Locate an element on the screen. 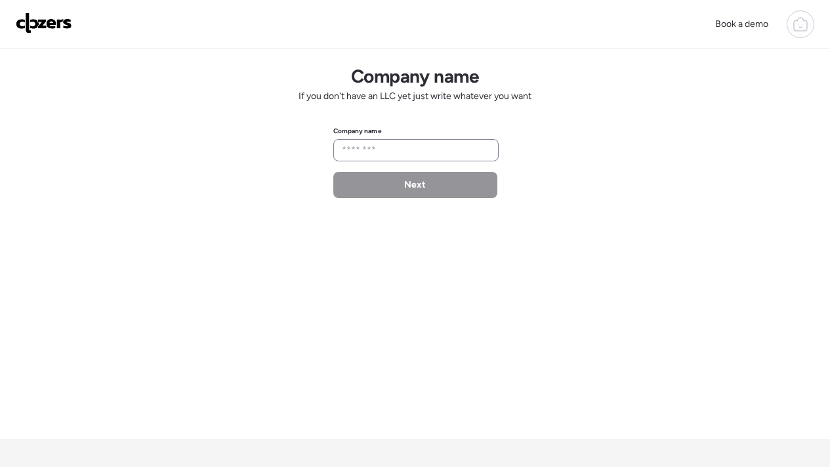  img: Logo is located at coordinates (44, 23).